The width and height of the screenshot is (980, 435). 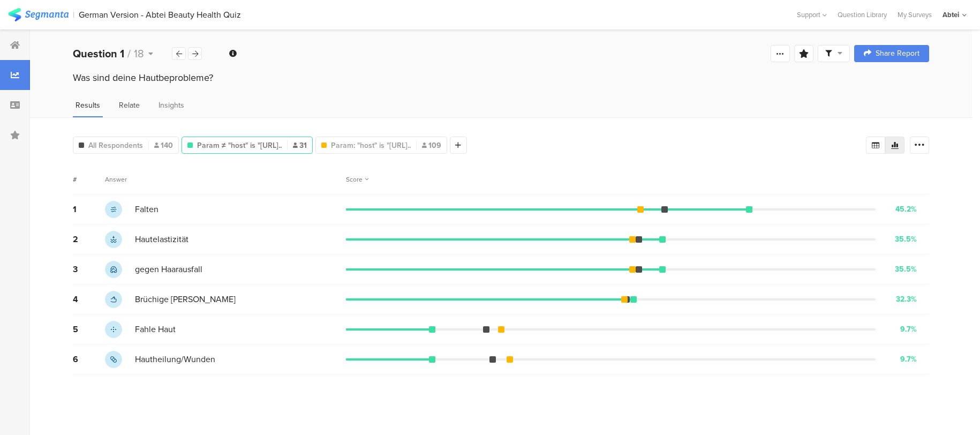 I want to click on div: Abtei, so click(x=951, y=14).